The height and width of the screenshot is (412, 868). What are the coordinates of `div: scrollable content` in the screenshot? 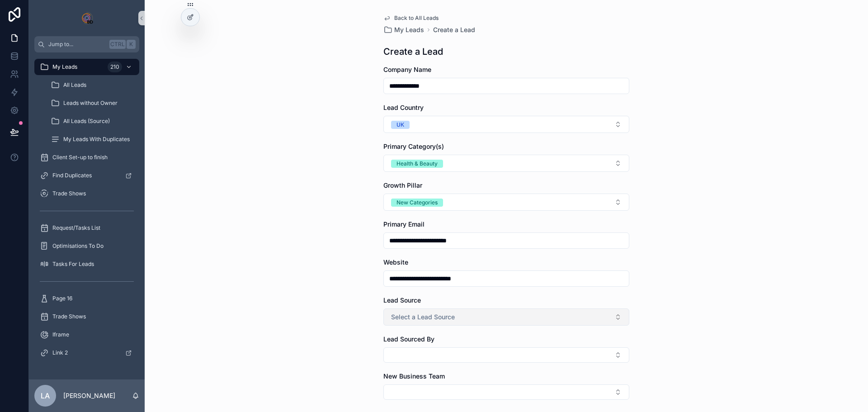 It's located at (87, 213).